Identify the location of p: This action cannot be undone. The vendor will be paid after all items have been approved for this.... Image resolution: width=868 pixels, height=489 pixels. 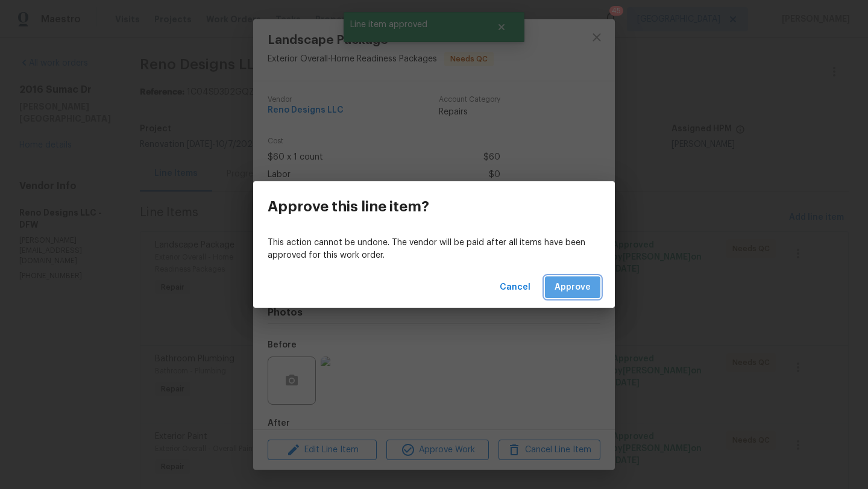
(434, 250).